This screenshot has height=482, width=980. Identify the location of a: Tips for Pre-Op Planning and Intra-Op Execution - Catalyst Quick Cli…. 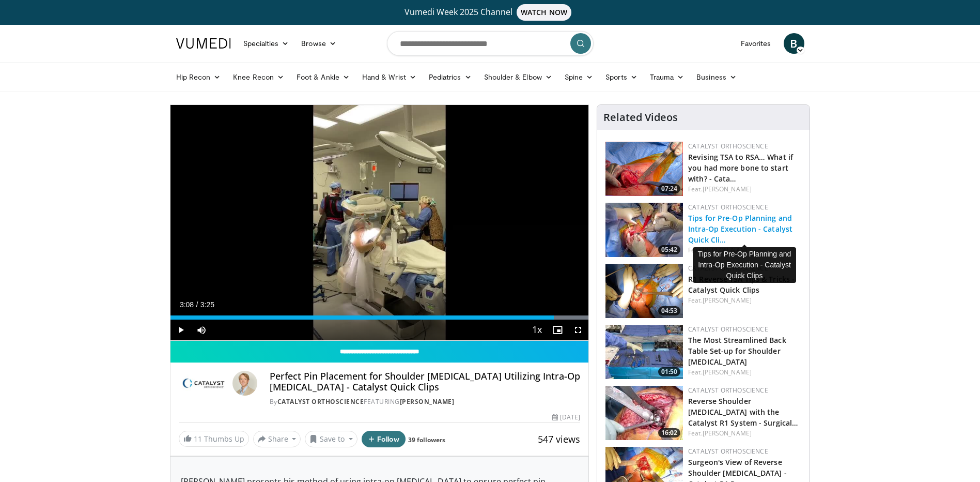
(740, 228).